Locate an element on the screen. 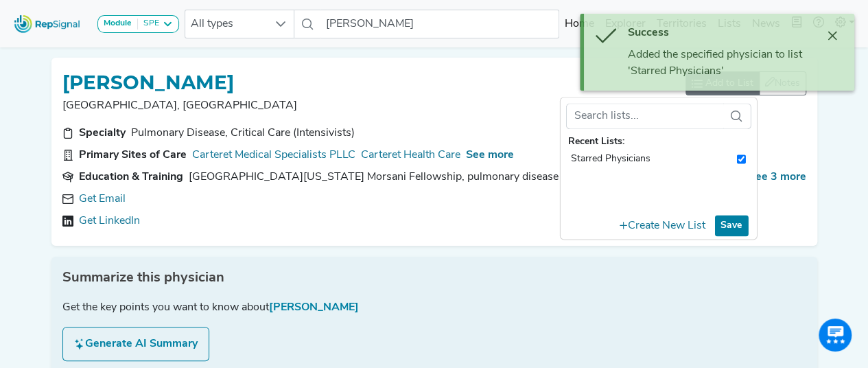  div: Get the key points you want to know about is located at coordinates (434, 307).